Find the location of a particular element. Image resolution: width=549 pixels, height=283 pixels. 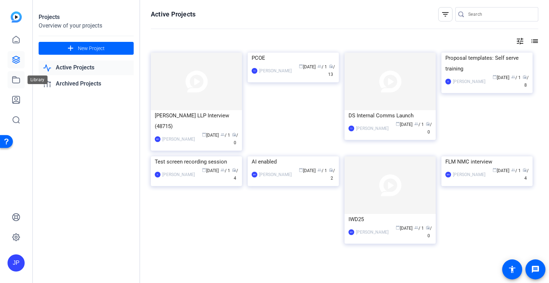

a: Active Projects is located at coordinates (86, 68).